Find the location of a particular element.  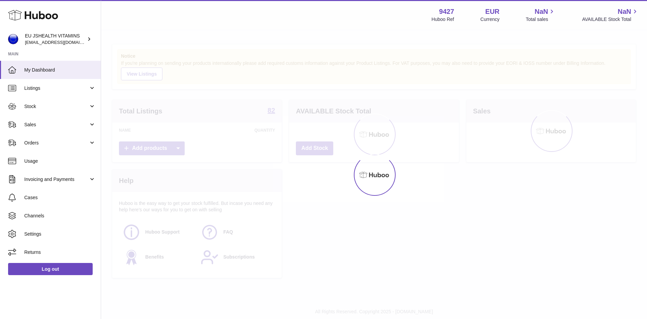

span: Sales is located at coordinates (56, 124).